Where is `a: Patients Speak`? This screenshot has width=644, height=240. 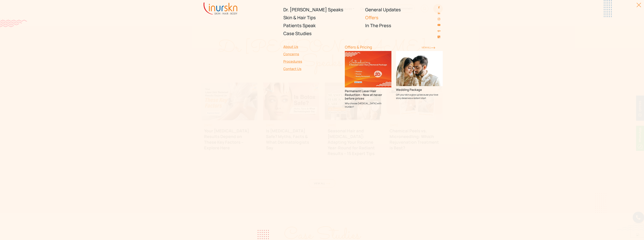
a: Patients Speak is located at coordinates (322, 26).